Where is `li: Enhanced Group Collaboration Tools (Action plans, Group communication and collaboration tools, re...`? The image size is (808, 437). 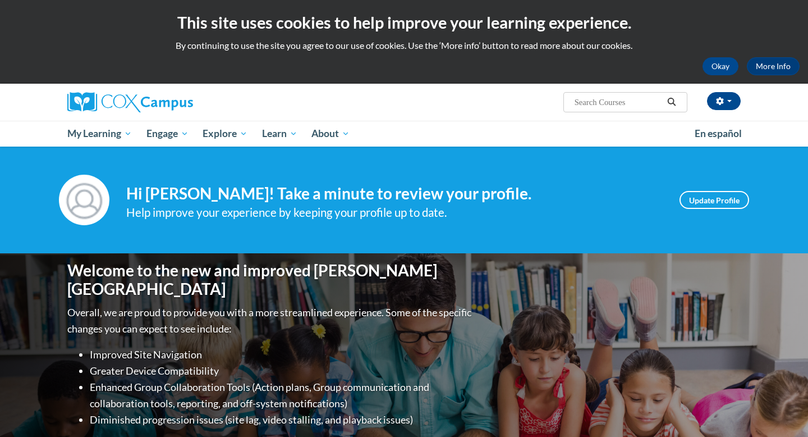 li: Enhanced Group Collaboration Tools (Action plans, Group communication and collaboration tools, re... is located at coordinates (282, 395).